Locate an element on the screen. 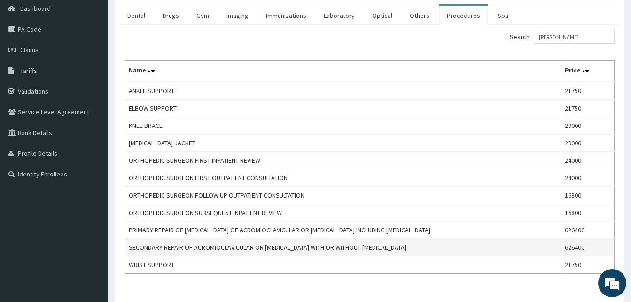 Image resolution: width=631 pixels, height=302 pixels. a: Immunizations is located at coordinates (286, 16).